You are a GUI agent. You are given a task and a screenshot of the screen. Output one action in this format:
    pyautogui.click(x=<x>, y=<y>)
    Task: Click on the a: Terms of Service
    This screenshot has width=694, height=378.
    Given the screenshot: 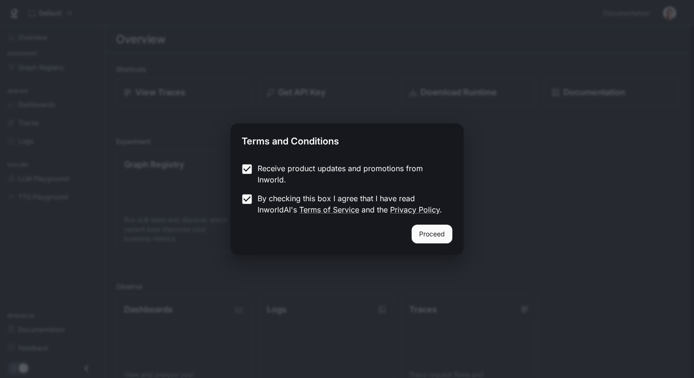 What is the action you would take?
    pyautogui.click(x=329, y=209)
    